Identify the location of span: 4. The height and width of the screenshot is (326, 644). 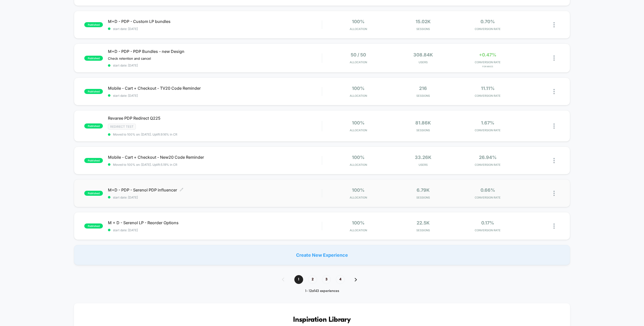
(340, 279).